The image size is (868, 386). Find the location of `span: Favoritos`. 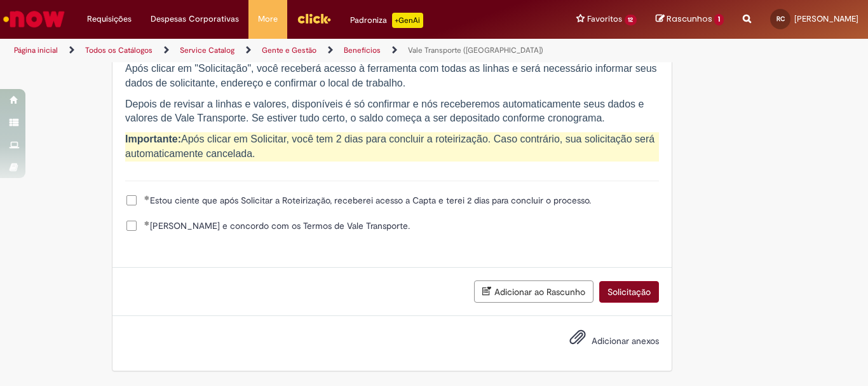

span: Favoritos is located at coordinates (604, 19).